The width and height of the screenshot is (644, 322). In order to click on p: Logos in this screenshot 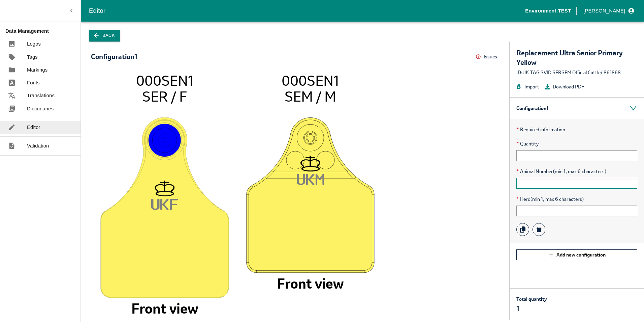, I will do `click(34, 44)`.